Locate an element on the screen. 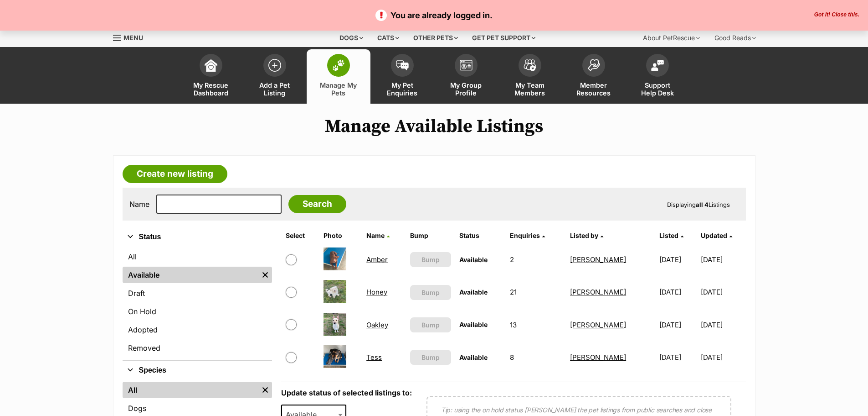  span: Member Resources is located at coordinates (594, 89).